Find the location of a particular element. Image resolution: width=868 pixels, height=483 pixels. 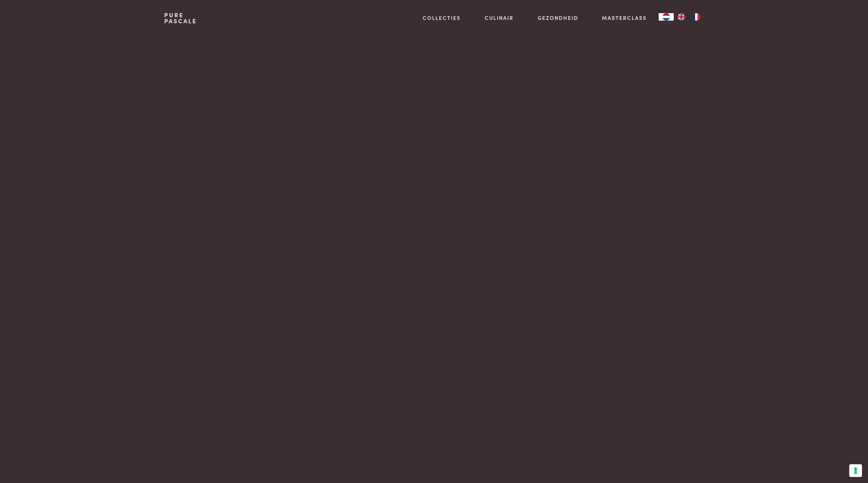

div: Language is located at coordinates (666, 17).